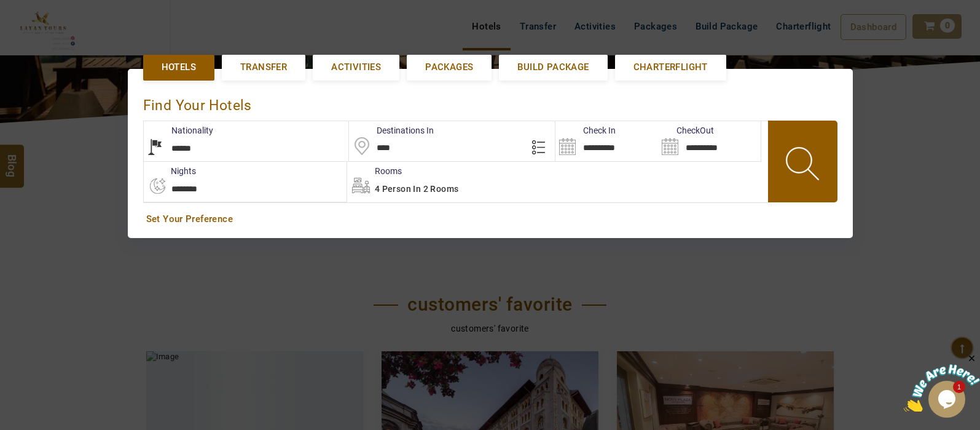 The image size is (980, 430). I want to click on label: Destinations In, so click(392, 131).